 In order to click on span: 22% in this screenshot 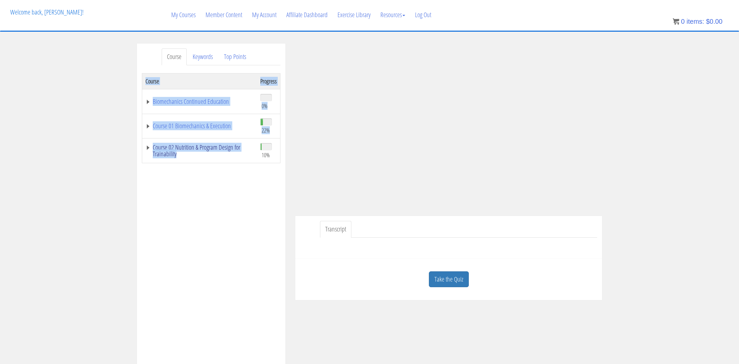, I will do `click(266, 130)`.